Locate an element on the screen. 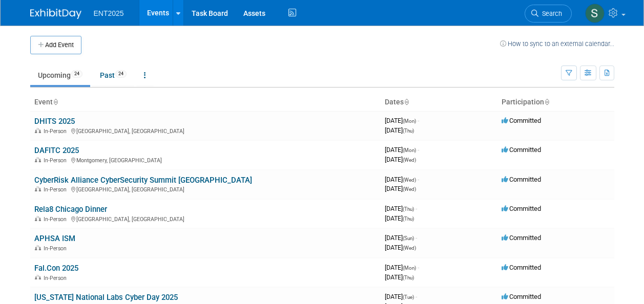 This screenshot has height=304, width=644. a: How to sync to an external calendar... is located at coordinates (557, 44).